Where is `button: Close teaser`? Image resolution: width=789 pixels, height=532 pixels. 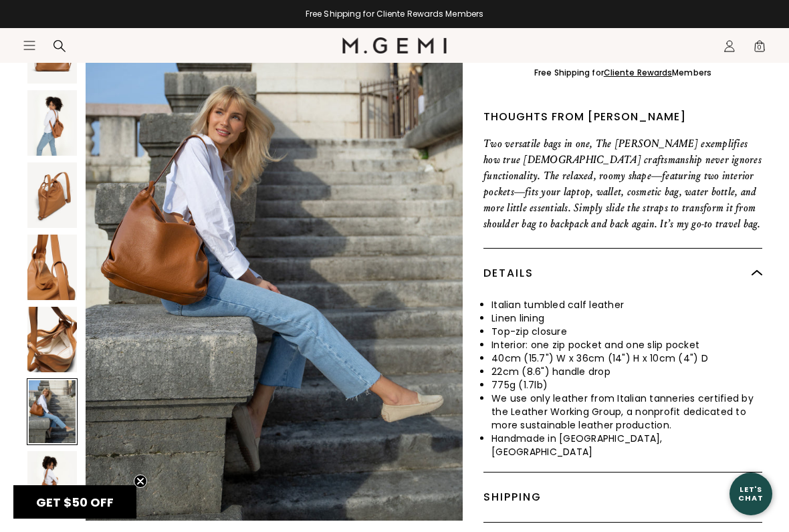
button: Close teaser is located at coordinates (140, 481).